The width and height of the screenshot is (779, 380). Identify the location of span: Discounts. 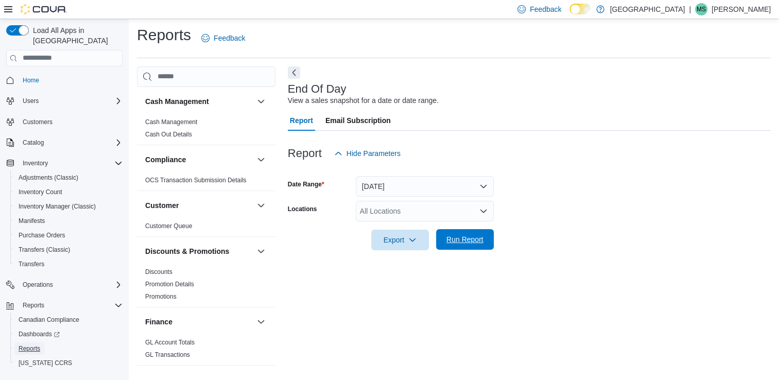
(159, 272).